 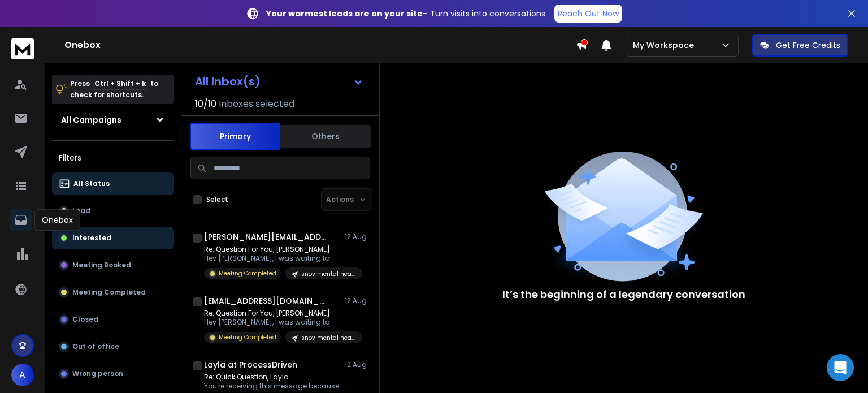 What do you see at coordinates (113, 238) in the screenshot?
I see `button: Interested` at bounding box center [113, 238].